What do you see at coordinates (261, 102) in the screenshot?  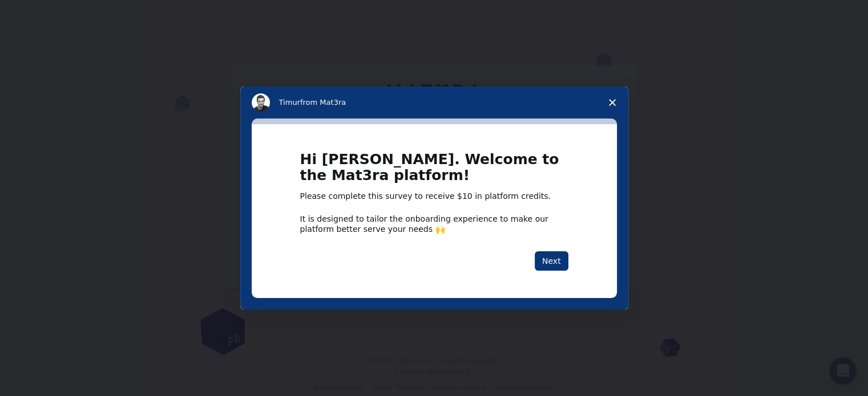 I see `img: Profile image for Timur` at bounding box center [261, 102].